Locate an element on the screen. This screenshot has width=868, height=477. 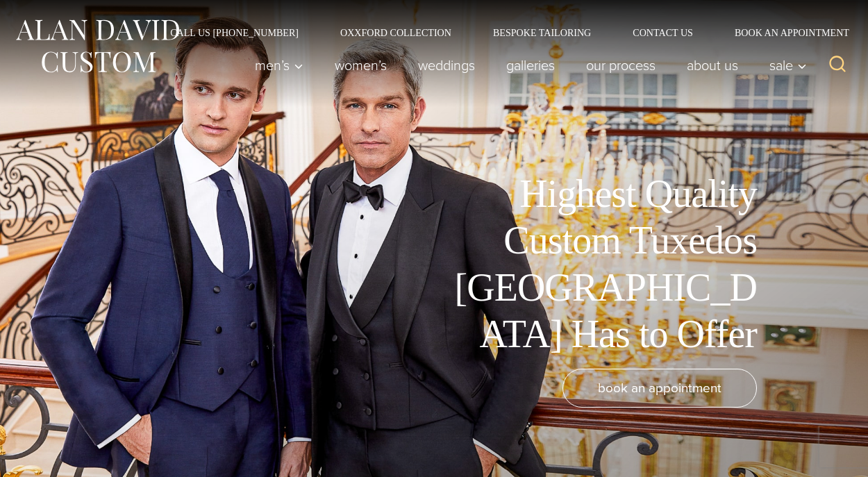
a: Contact Us is located at coordinates (663, 33).